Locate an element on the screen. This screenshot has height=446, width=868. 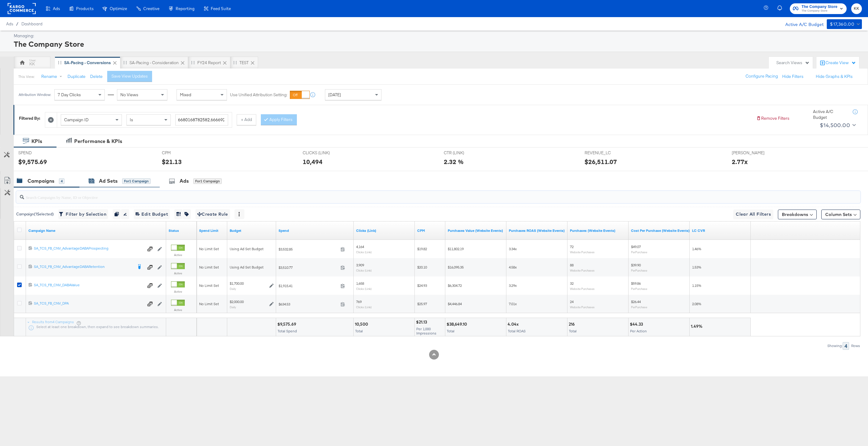
button: Create Rule is located at coordinates (213, 214).